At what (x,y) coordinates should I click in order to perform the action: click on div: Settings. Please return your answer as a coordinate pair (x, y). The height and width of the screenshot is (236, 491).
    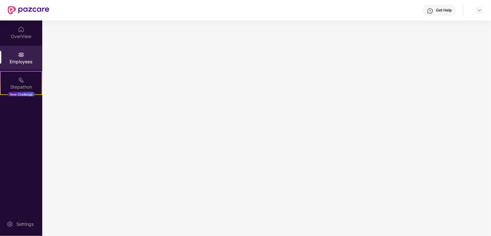
    Looking at the image, I should click on (25, 224).